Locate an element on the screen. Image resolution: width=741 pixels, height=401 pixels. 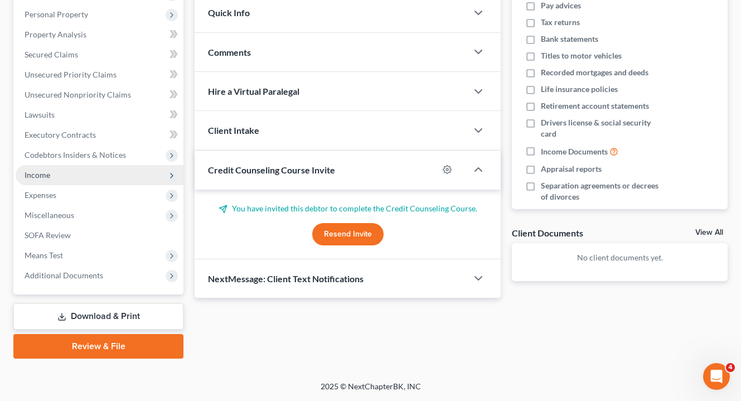
a: SOFA Review is located at coordinates (99, 235).